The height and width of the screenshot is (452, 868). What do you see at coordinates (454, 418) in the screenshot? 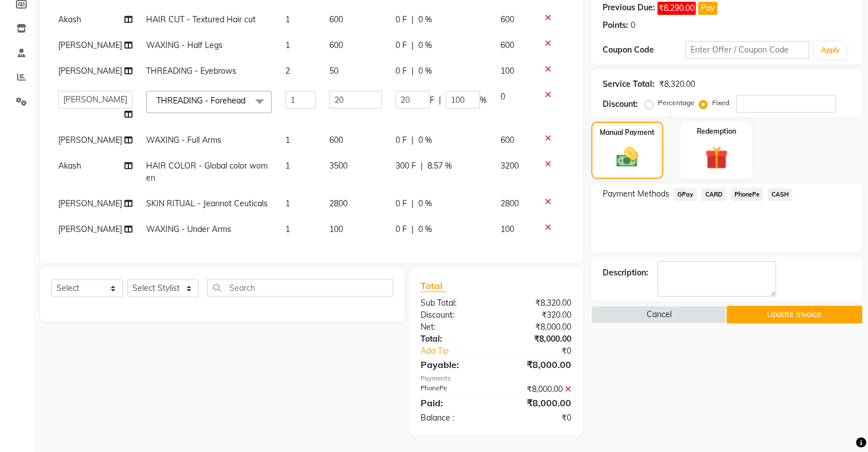
I see `div: Balance :` at bounding box center [454, 418].